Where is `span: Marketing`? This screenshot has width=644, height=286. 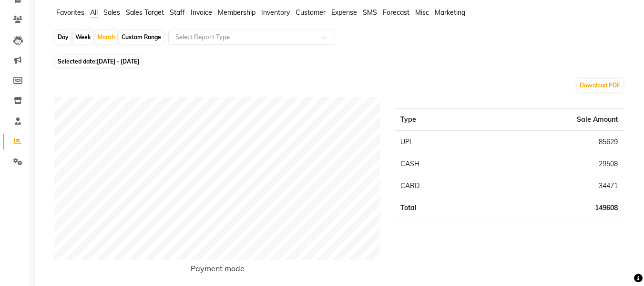 span: Marketing is located at coordinates (450, 13).